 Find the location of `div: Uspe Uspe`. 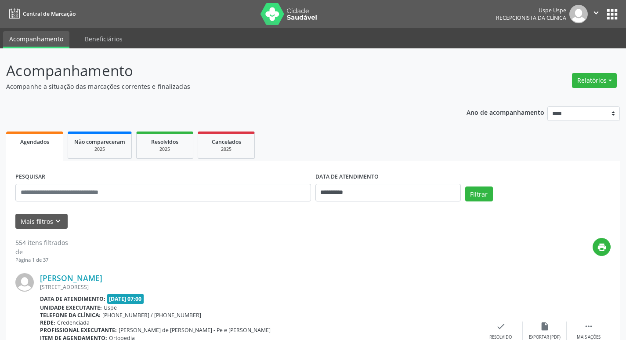

div: Uspe Uspe is located at coordinates (531, 10).